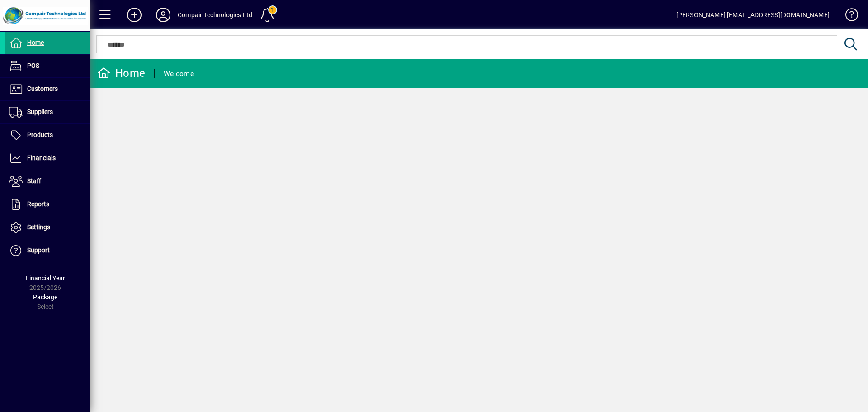  I want to click on a: Customers, so click(48, 89).